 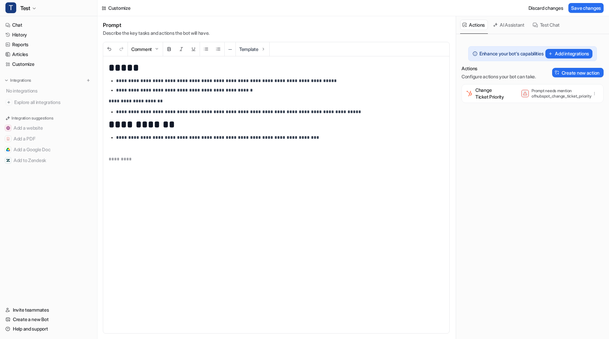 What do you see at coordinates (169, 49) in the screenshot?
I see `button: Bold` at bounding box center [169, 49].